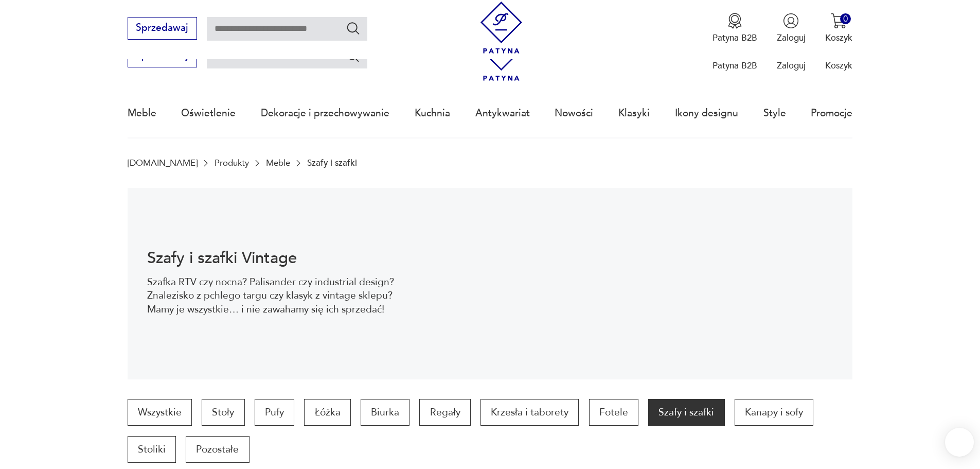  I want to click on a: Antykwariat, so click(503, 113).